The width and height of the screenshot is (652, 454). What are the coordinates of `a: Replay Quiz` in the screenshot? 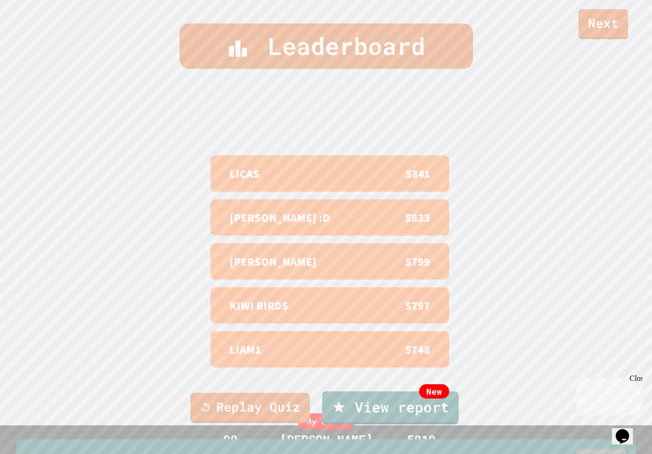 It's located at (250, 407).